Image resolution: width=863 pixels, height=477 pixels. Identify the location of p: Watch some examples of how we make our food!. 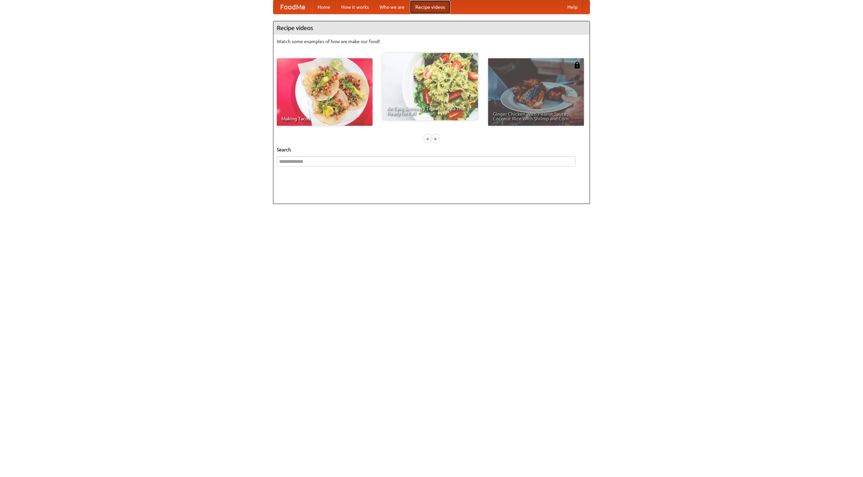
(432, 41).